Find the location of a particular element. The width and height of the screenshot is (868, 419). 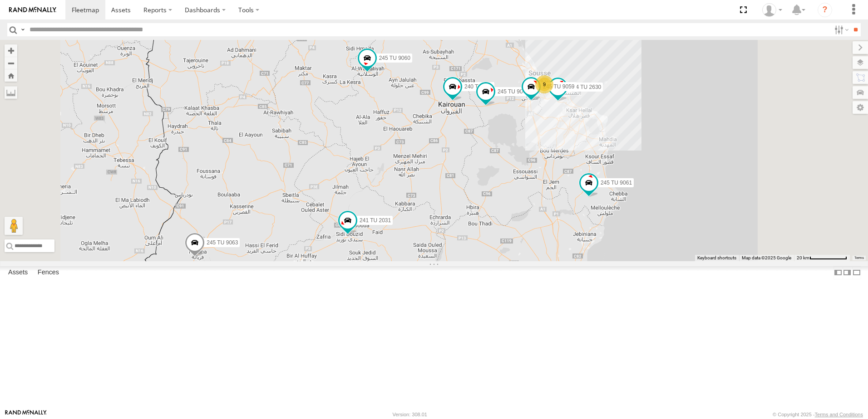

label: Fences is located at coordinates (48, 272).